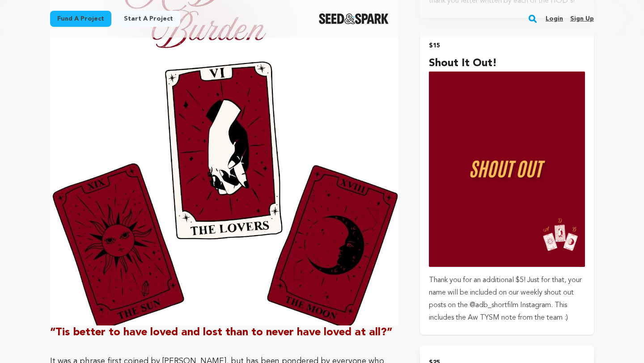 This screenshot has height=363, width=644. What do you see at coordinates (354, 19) in the screenshot?
I see `a: Seed&Spark Homepage` at bounding box center [354, 19].